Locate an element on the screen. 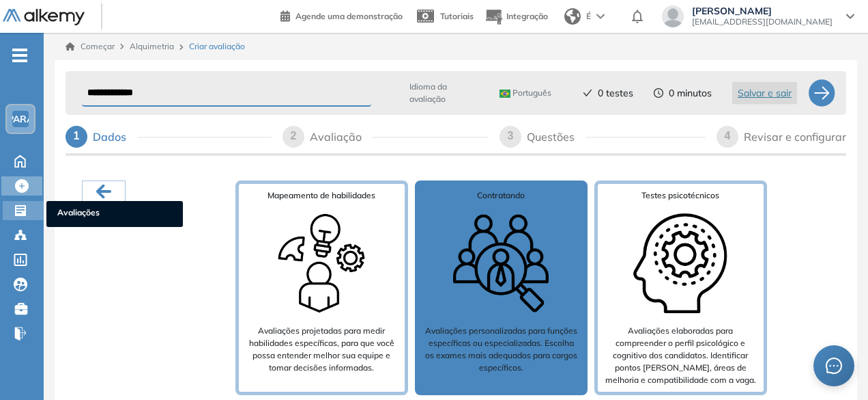 The width and height of the screenshot is (868, 400). font: Idioma da avaliação is located at coordinates (428, 92).